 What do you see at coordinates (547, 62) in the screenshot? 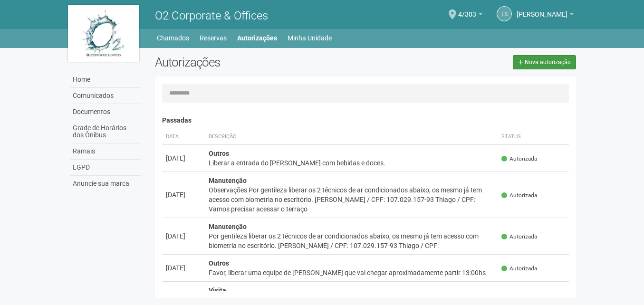
I see `span: Nova autorização` at bounding box center [547, 62].